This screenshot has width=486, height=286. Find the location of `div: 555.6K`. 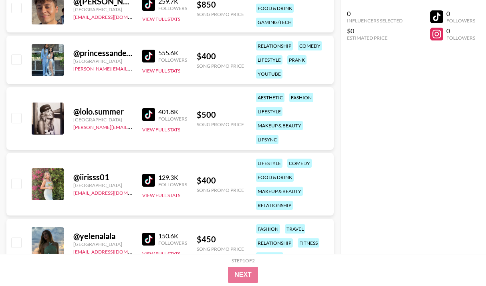

div: 555.6K is located at coordinates (173, 53).